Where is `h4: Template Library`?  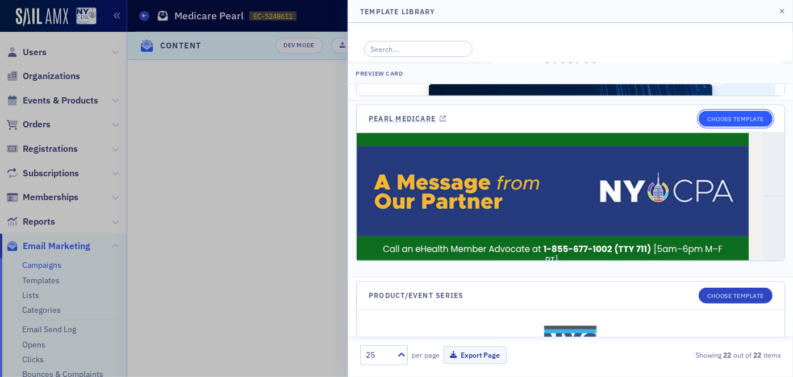
h4: Template Library is located at coordinates (398, 11).